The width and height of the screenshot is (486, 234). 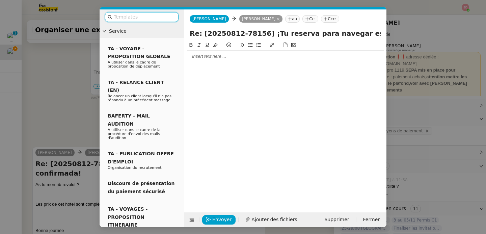 What do you see at coordinates (371, 219) in the screenshot?
I see `span: Fermer` at bounding box center [371, 219].